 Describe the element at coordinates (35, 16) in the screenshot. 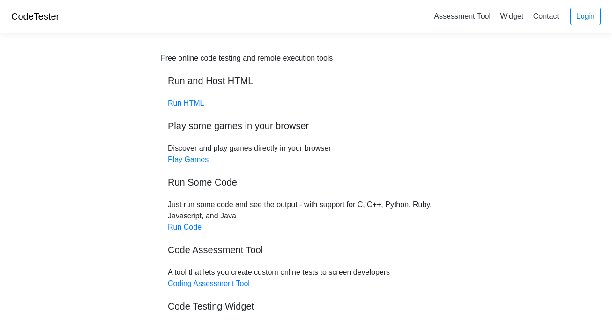

I see `a: CodeTester` at that location.